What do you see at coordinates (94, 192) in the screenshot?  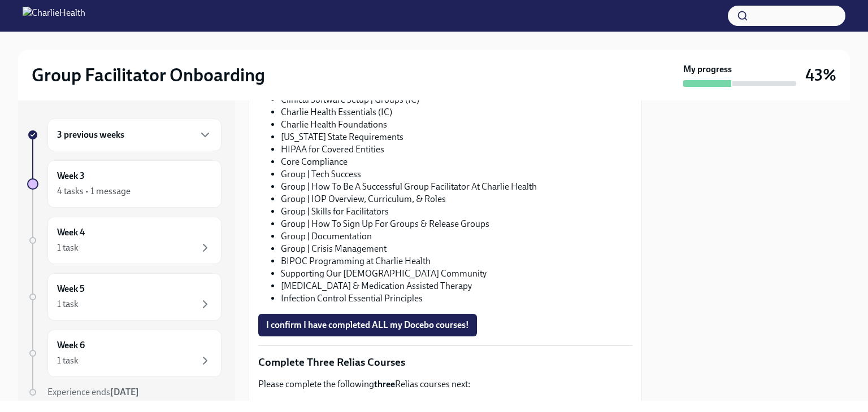 I see `div: 4 tasks • 1 message` at bounding box center [94, 192].